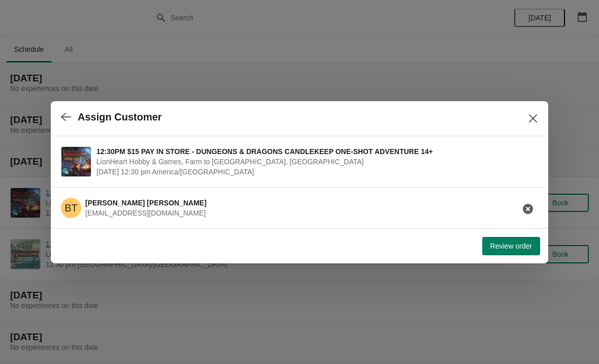  What do you see at coordinates (71, 208) in the screenshot?
I see `span: Benjamin` at bounding box center [71, 208].